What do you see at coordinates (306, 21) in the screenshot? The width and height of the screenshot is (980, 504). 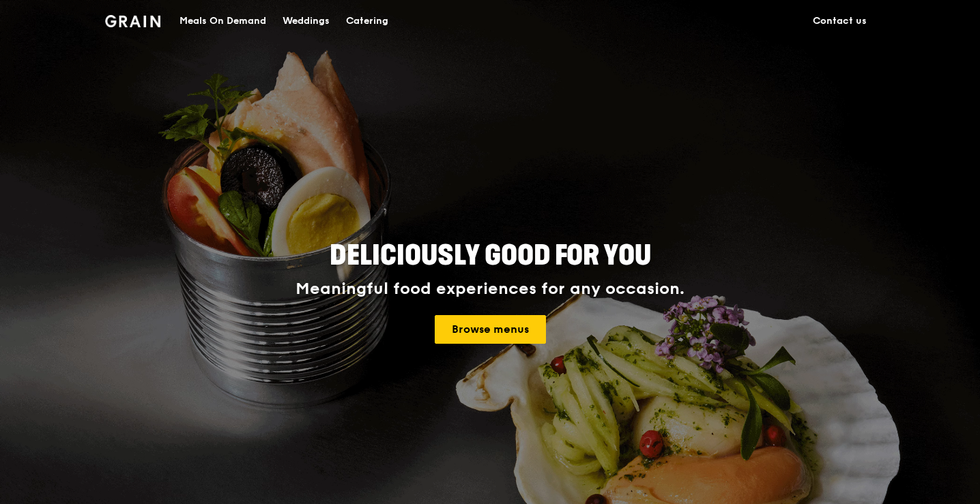 I see `a: Weddings` at bounding box center [306, 21].